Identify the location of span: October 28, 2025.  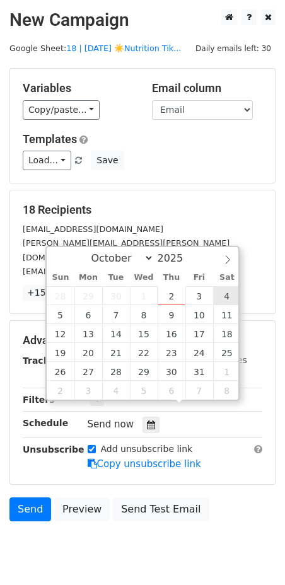
(116, 372).